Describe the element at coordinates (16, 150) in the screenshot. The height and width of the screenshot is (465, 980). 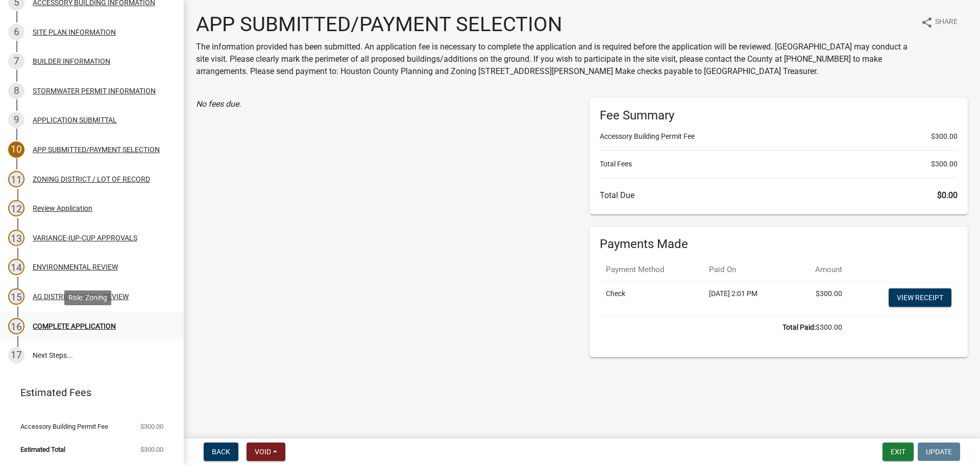
I see `div: 10` at that location.